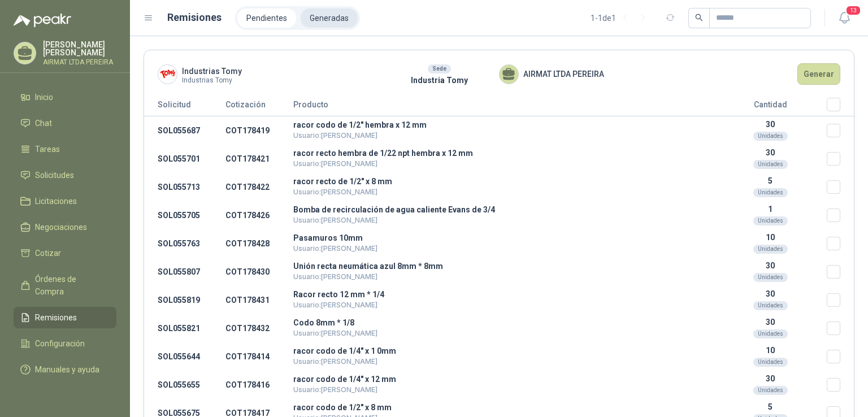 The image size is (868, 417). Describe the element at coordinates (65, 97) in the screenshot. I see `a: Inicio` at that location.